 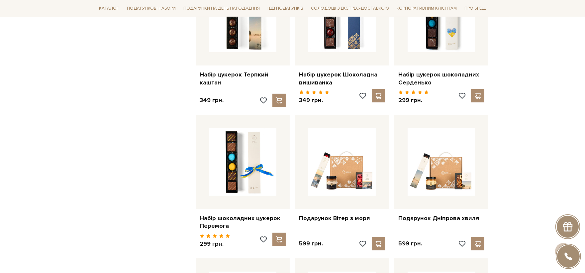 What do you see at coordinates (342, 78) in the screenshot?
I see `a: Набір цукерок Шоколадна вишиванка` at bounding box center [342, 78].